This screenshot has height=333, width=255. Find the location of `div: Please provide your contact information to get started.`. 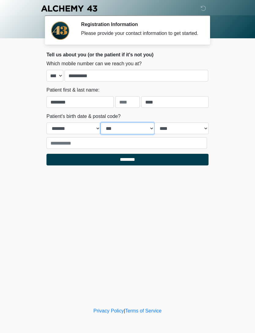

div: Please provide your contact information to get started. is located at coordinates (140, 33).